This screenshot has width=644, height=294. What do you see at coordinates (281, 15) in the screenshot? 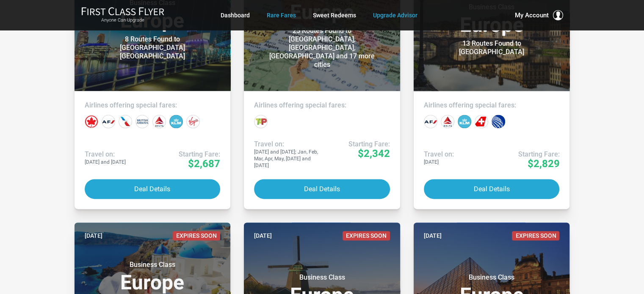
I see `a: Rare Fares` at bounding box center [281, 15].